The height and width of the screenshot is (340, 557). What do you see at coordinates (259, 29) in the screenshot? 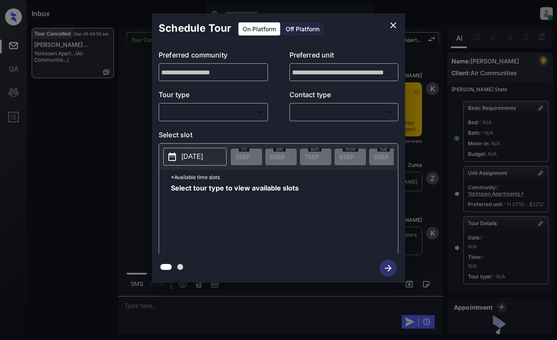
I see `div: On Platform` at bounding box center [259, 29].